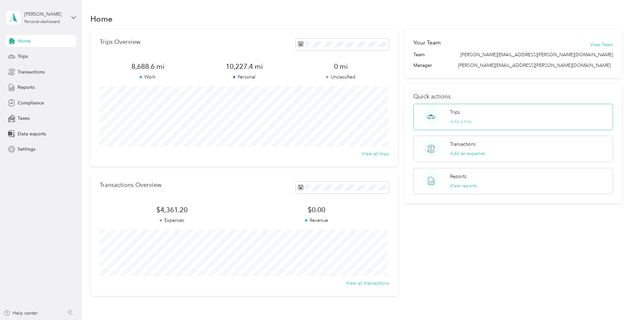 This screenshot has height=320, width=634. I want to click on p: Transactions Overview, so click(130, 185).